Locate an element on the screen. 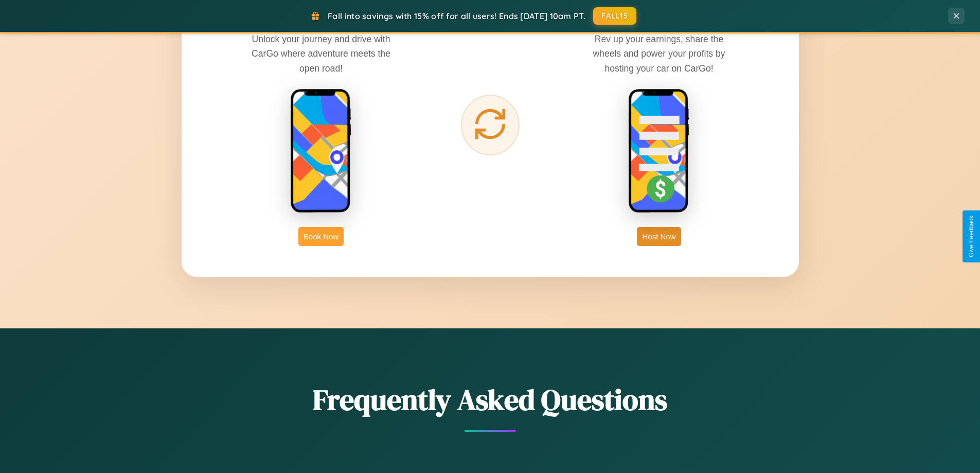  button: FALL15 is located at coordinates (615, 16).